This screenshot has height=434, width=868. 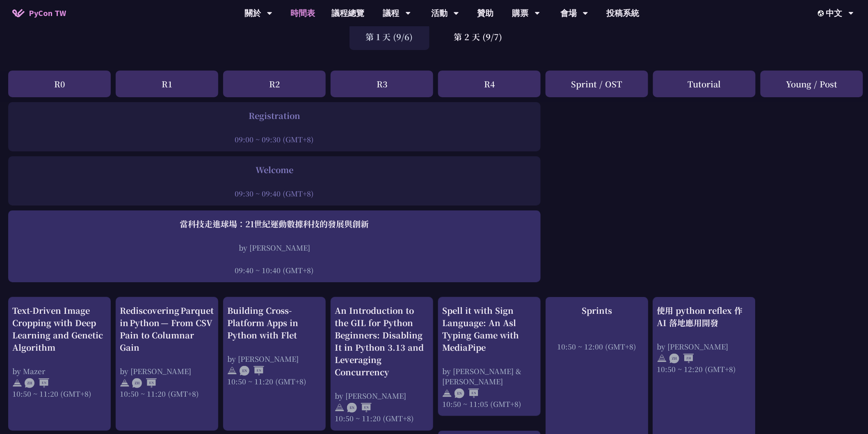 What do you see at coordinates (59, 352) in the screenshot?
I see `a: Text-Driven Image Cropping with Deep Learning and Genetic Algorithm by Mazer 10:50 ~ 11:20 (GMT+8)` at bounding box center [59, 352].